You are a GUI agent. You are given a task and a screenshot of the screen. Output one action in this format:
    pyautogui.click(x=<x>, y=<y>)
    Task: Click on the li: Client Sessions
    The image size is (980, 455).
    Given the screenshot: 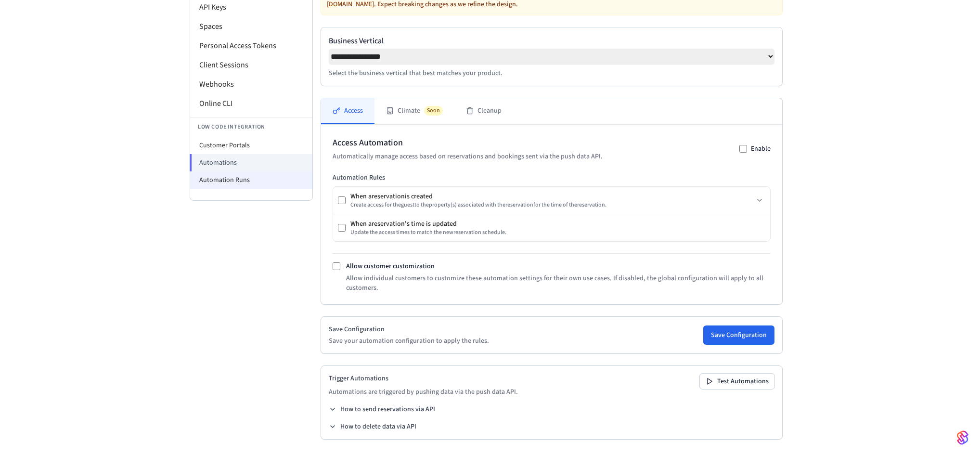 What is the action you would take?
    pyautogui.click(x=251, y=65)
    